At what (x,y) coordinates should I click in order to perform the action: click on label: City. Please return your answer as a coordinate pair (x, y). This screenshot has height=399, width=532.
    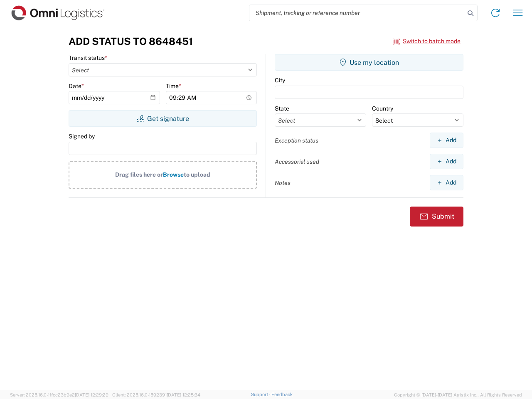
    Looking at the image, I should click on (280, 80).